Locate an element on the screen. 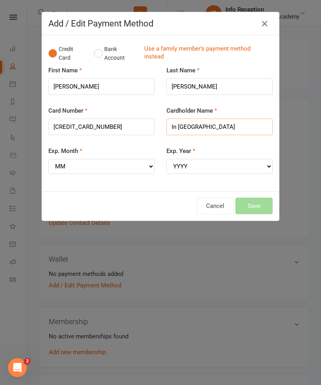  span: 2 is located at coordinates (27, 362).